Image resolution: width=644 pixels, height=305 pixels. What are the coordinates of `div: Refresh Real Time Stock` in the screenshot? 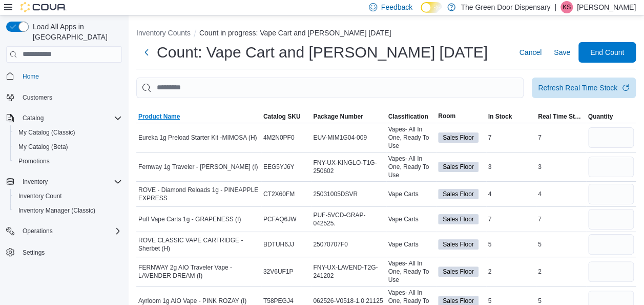 It's located at (578, 88).